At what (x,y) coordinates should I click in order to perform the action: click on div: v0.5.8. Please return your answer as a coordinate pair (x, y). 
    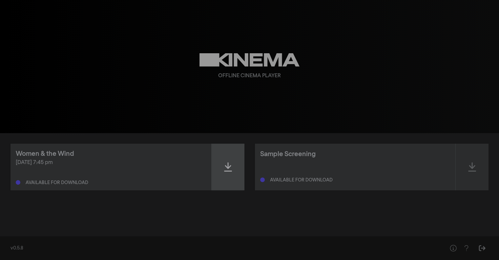
    Looking at the image, I should click on (222, 248).